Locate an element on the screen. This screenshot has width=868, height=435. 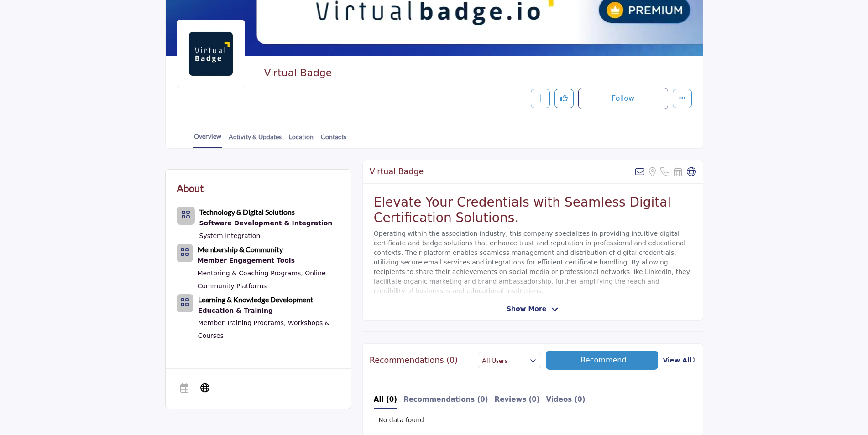
b: Membership & Community is located at coordinates (240, 249).